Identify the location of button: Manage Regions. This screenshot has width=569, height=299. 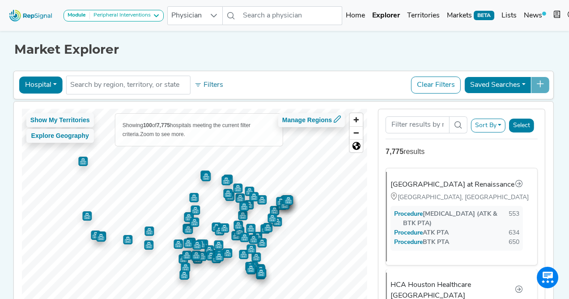
(311, 120).